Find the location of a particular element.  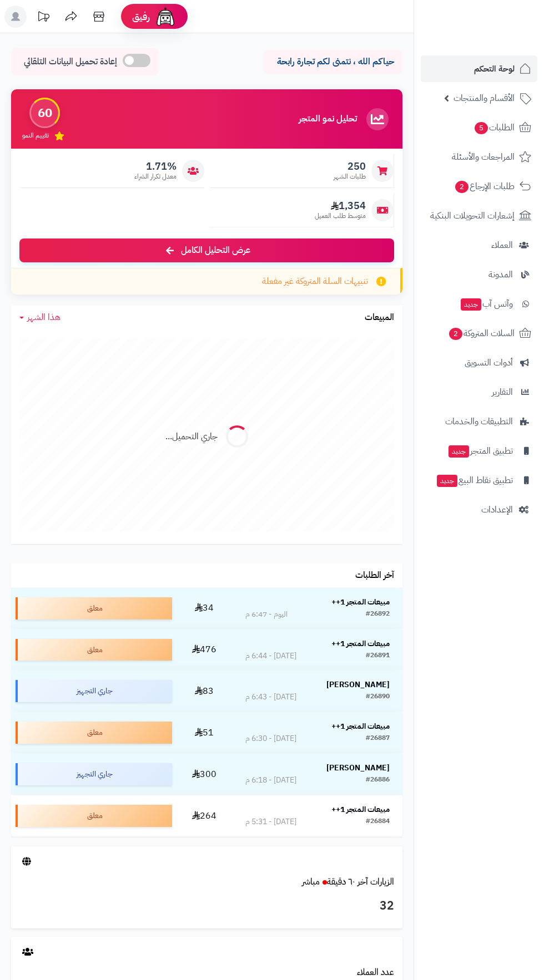

td: 300 is located at coordinates (204, 775).